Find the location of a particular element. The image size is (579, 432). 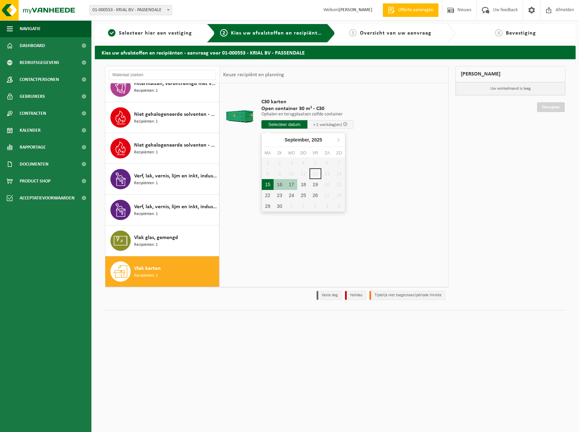

div: 29 is located at coordinates (267, 206).